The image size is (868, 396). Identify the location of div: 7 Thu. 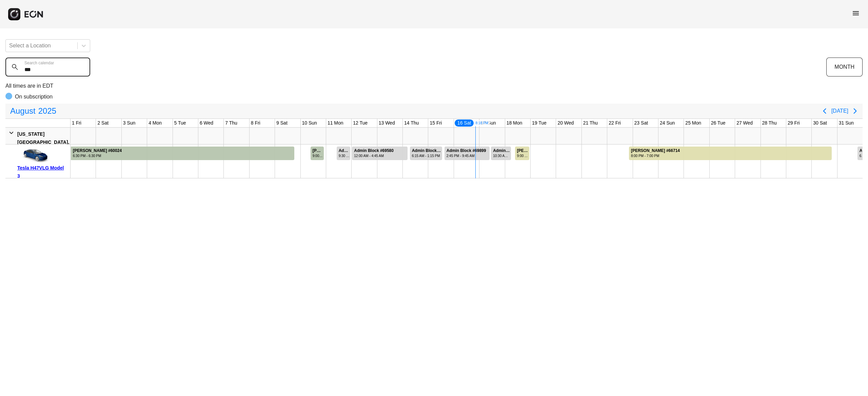
(231, 123).